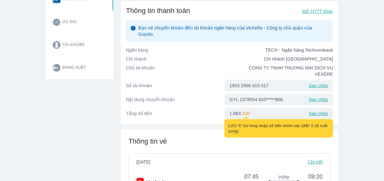  I want to click on span: Thông tin vé, so click(147, 141).